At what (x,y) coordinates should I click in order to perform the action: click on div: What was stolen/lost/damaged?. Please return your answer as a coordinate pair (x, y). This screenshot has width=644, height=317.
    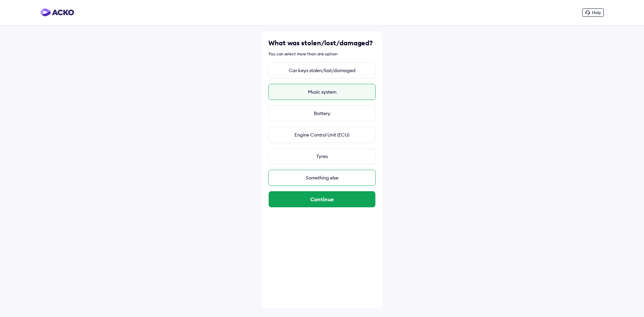
    Looking at the image, I should click on (322, 43).